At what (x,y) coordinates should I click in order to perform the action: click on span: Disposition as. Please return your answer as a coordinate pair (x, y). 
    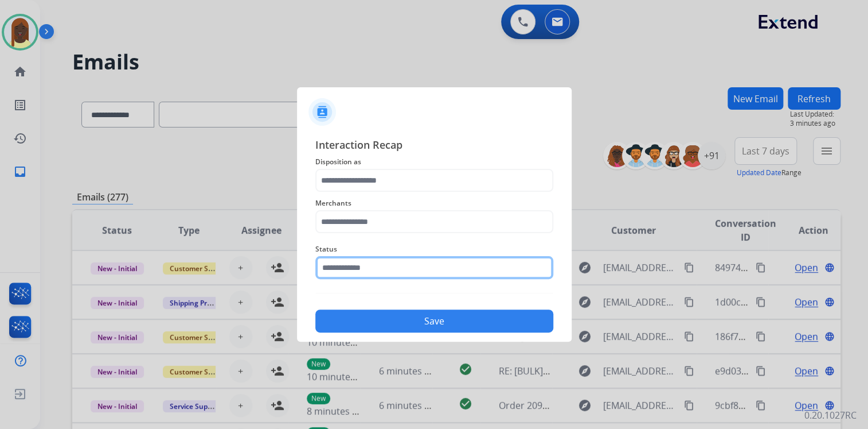
    Looking at the image, I should click on (434, 162).